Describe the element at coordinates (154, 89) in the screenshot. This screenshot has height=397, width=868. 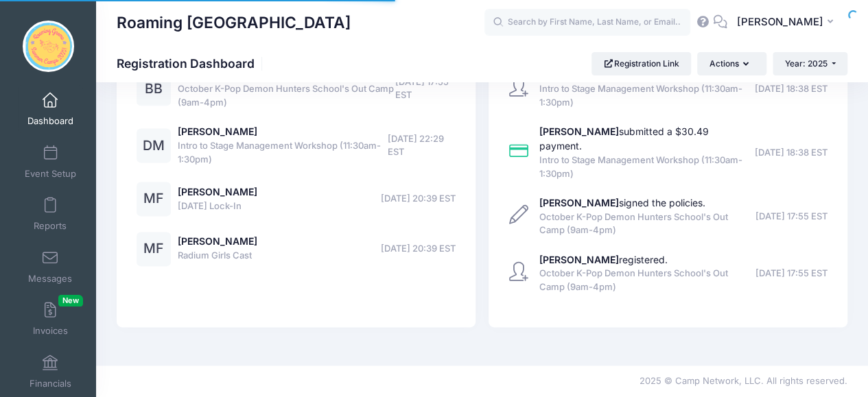
I see `a: BB` at that location.